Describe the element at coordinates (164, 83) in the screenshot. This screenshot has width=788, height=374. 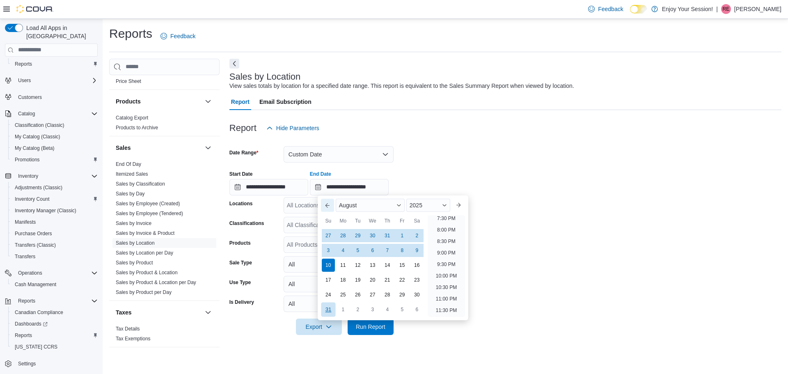
I see `div: Pricing` at that location.